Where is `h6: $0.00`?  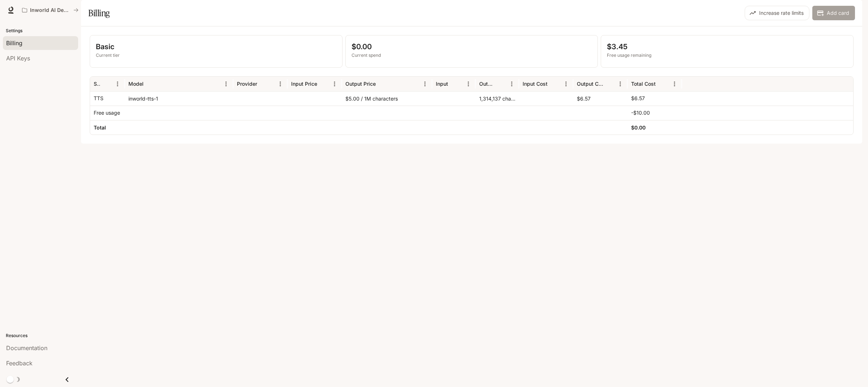 h6: $0.00 is located at coordinates (638, 128).